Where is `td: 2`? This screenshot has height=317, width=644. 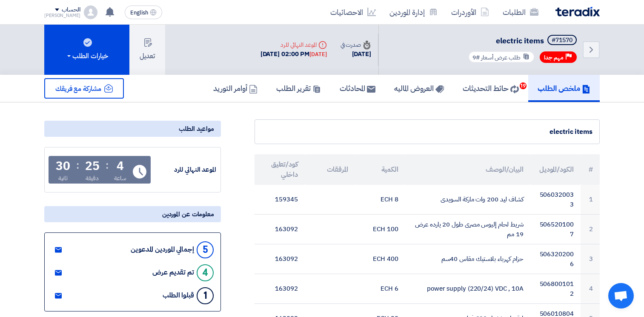 td: 2 is located at coordinates (590, 229).